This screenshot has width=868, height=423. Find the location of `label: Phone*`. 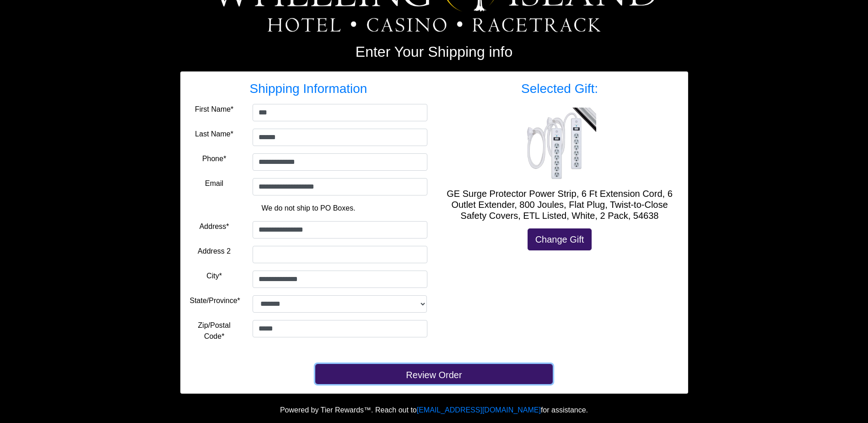

label: Phone* is located at coordinates (214, 159).